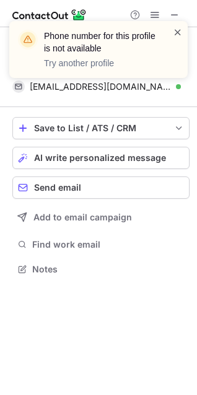  I want to click on button: Add to email campaign, so click(101, 217).